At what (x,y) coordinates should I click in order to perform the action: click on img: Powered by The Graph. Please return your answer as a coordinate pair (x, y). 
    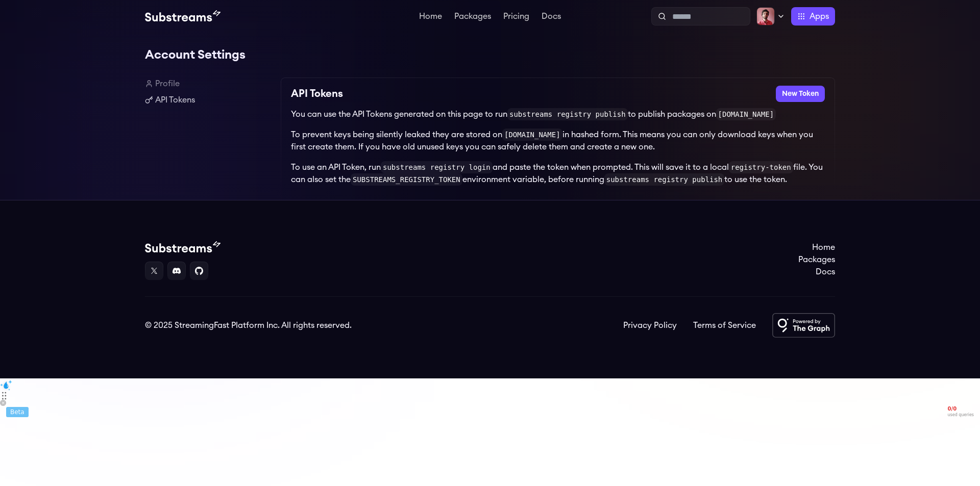
    Looking at the image, I should click on (804, 326).